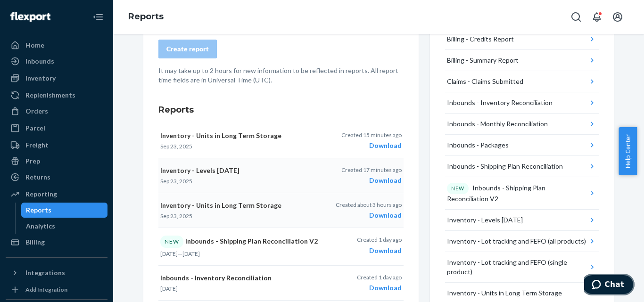 This screenshot has height=302, width=644. What do you see at coordinates (522, 102) in the screenshot?
I see `button: Inbounds - Inventory Reconciliation` at bounding box center [522, 102].